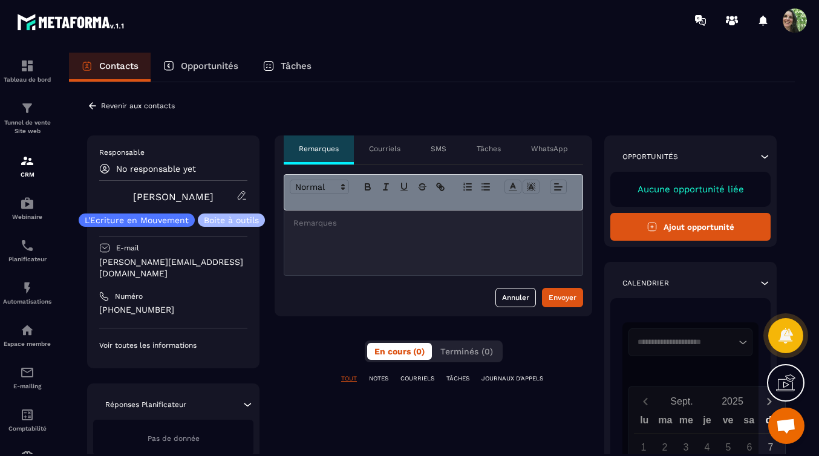 Image resolution: width=819 pixels, height=456 pixels. I want to click on p: Responsable, so click(173, 152).